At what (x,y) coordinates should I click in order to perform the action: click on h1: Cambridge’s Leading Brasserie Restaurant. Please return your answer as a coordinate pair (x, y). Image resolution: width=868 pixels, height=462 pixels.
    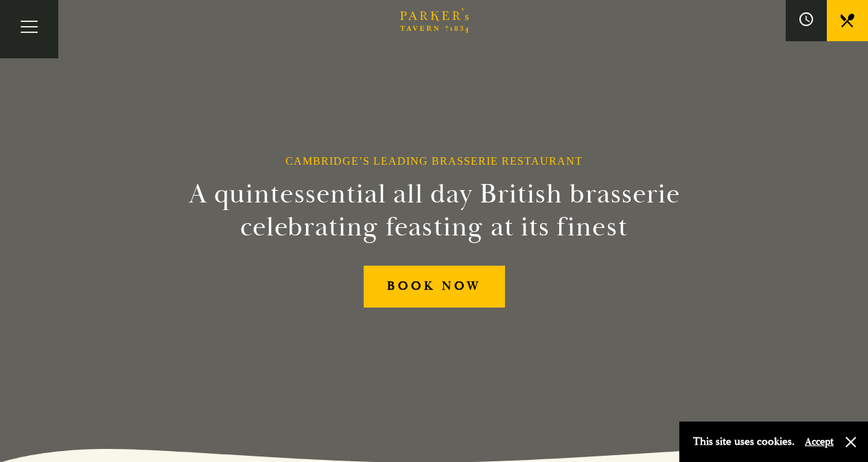
    Looking at the image, I should click on (434, 161).